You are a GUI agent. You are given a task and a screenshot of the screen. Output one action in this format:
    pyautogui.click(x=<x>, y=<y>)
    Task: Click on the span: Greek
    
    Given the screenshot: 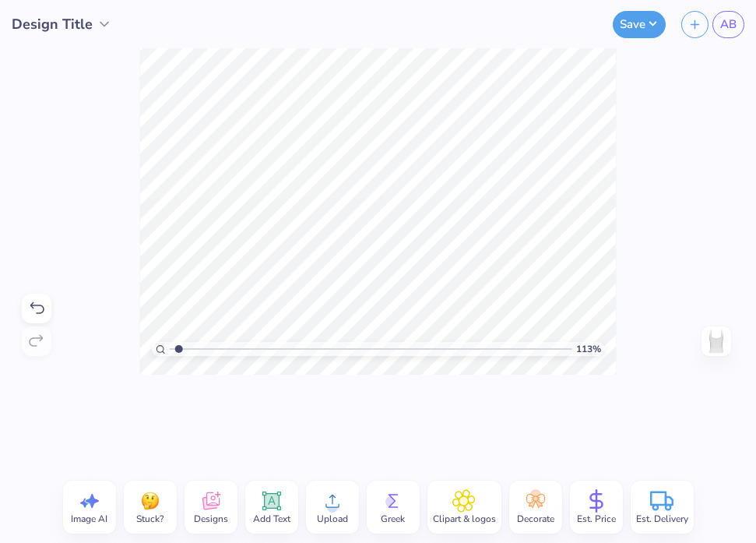 What is the action you would take?
    pyautogui.click(x=393, y=519)
    